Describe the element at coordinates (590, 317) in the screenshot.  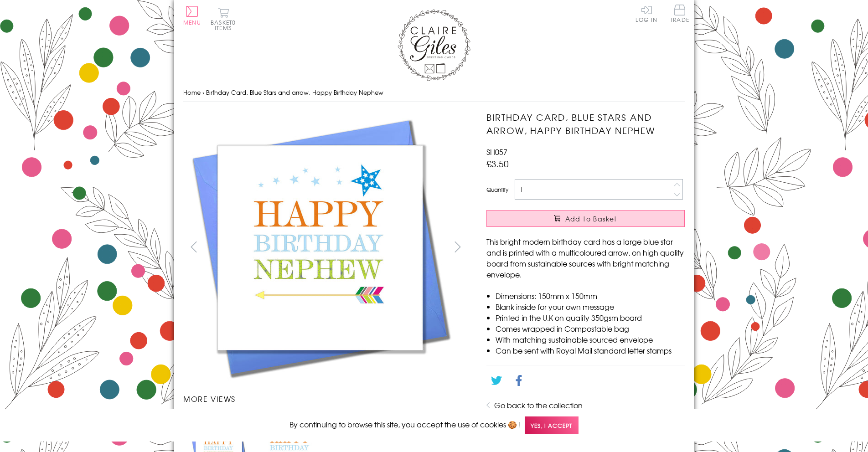
I see `li: Printed in the U.K on quality 350gsm board` at that location.